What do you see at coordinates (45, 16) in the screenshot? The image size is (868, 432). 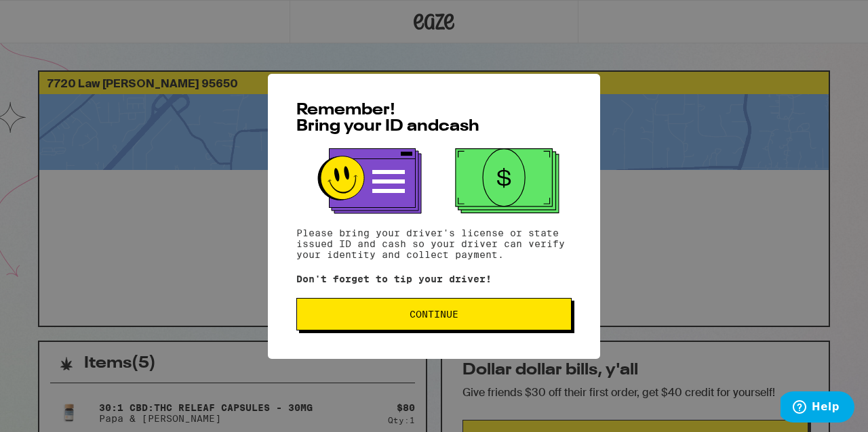 I see `span: Help` at bounding box center [45, 16].